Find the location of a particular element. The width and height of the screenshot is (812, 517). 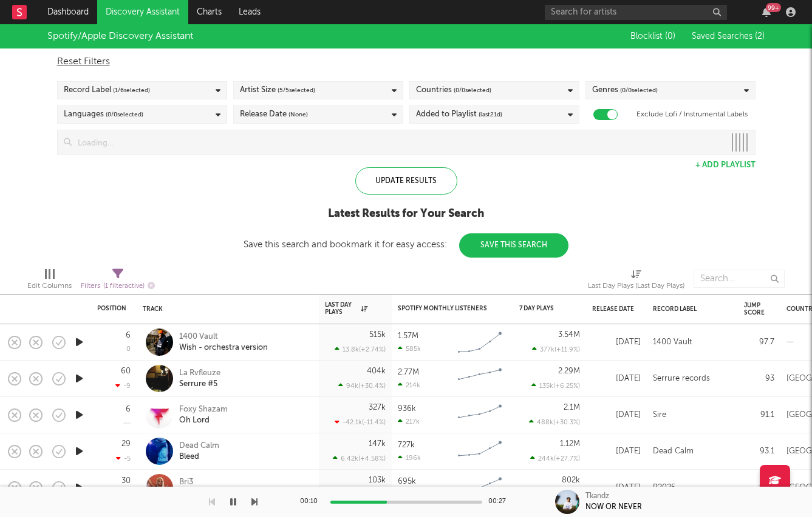

div: Position is located at coordinates (111, 309).